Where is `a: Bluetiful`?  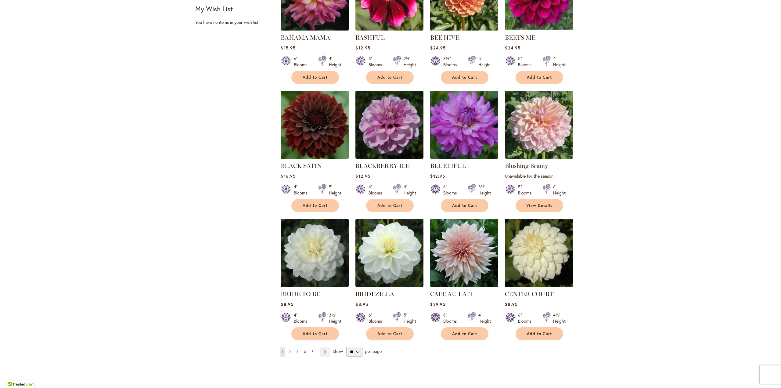 a: Bluetiful is located at coordinates (464, 157).